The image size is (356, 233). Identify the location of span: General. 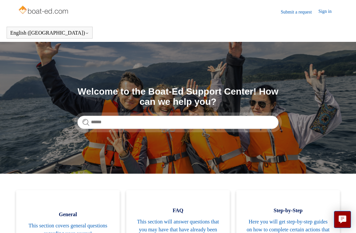
(68, 214).